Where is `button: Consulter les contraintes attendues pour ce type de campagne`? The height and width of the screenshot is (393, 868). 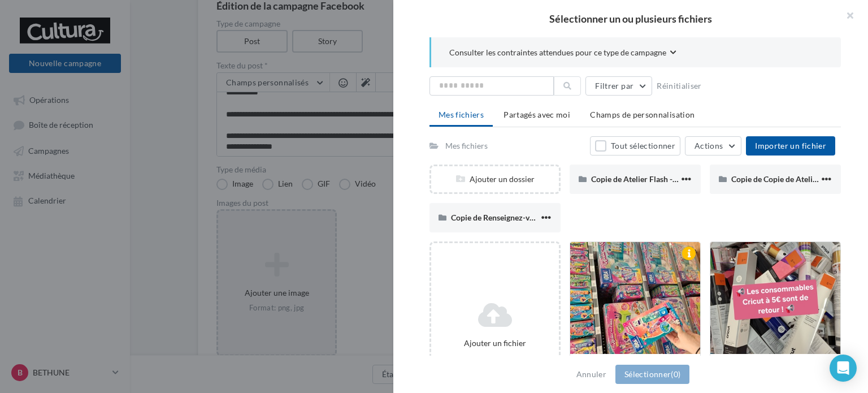
button: Consulter les contraintes attendues pour ce type de campagne is located at coordinates (564, 53).